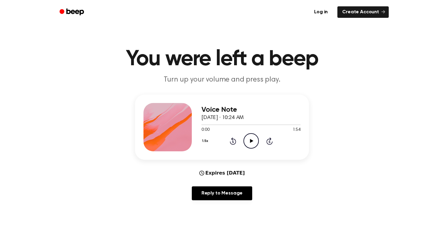 Image resolution: width=444 pixels, height=251 pixels. What do you see at coordinates (72, 12) in the screenshot?
I see `a: Beep` at bounding box center [72, 12].